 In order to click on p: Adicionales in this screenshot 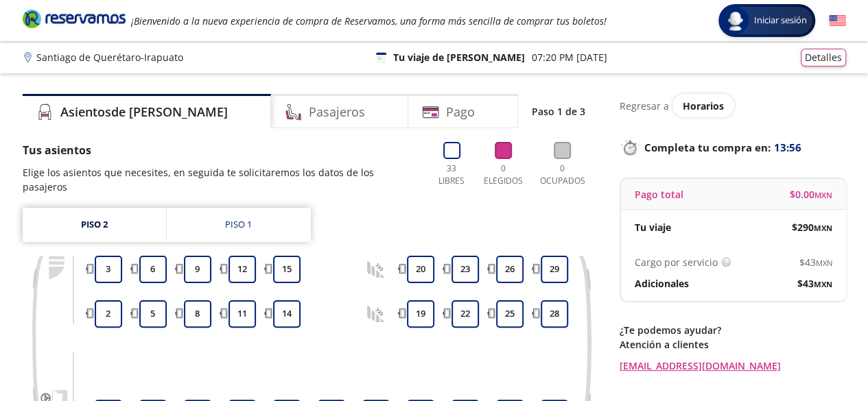, I will do `click(662, 283)`.